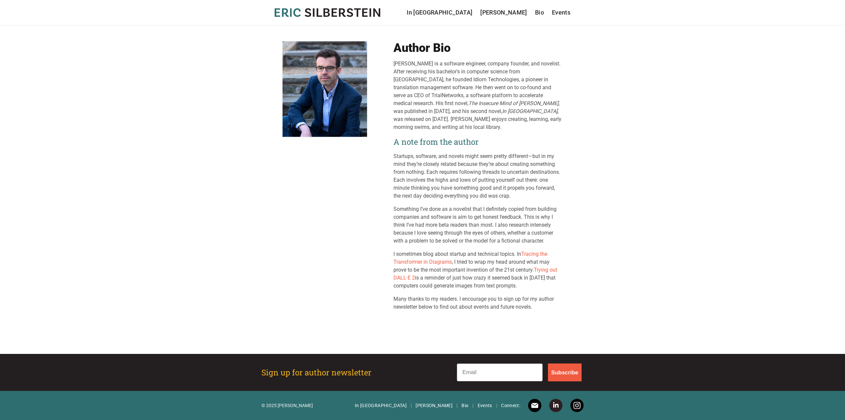 This screenshot has height=420, width=845. What do you see at coordinates (478, 225) in the screenshot?
I see `p: Something I’ve done as a novelist that I definitely copied from building companies and software i...` at bounding box center [478, 225].